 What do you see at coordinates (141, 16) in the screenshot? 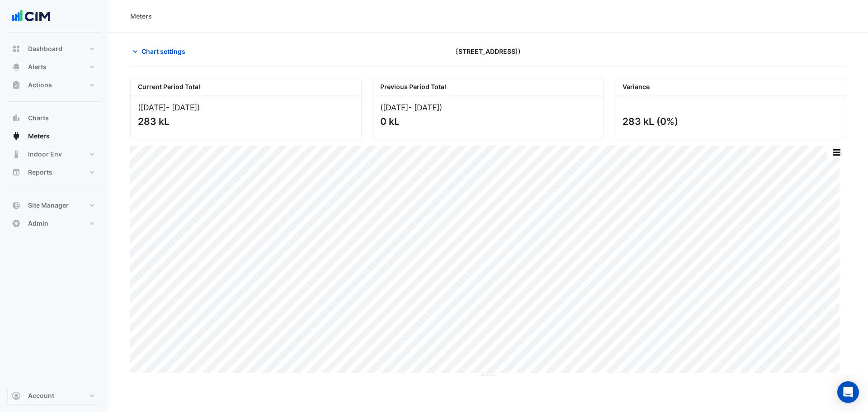
I see `div: Meters` at bounding box center [141, 16].